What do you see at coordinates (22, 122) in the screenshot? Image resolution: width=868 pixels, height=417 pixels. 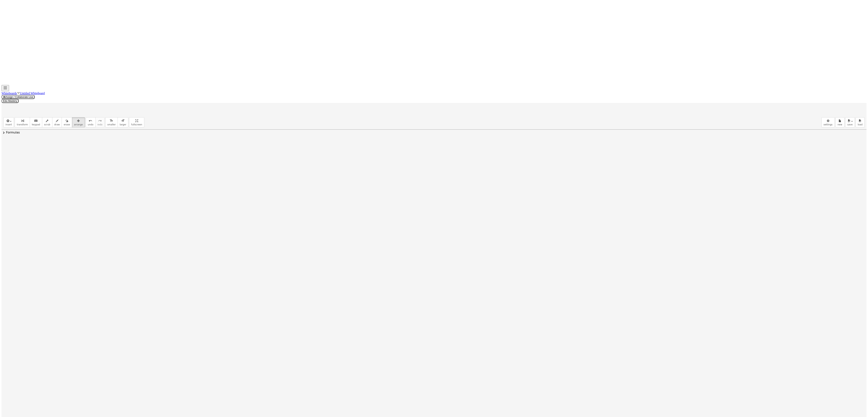 I see `button: transform` at bounding box center [22, 122].